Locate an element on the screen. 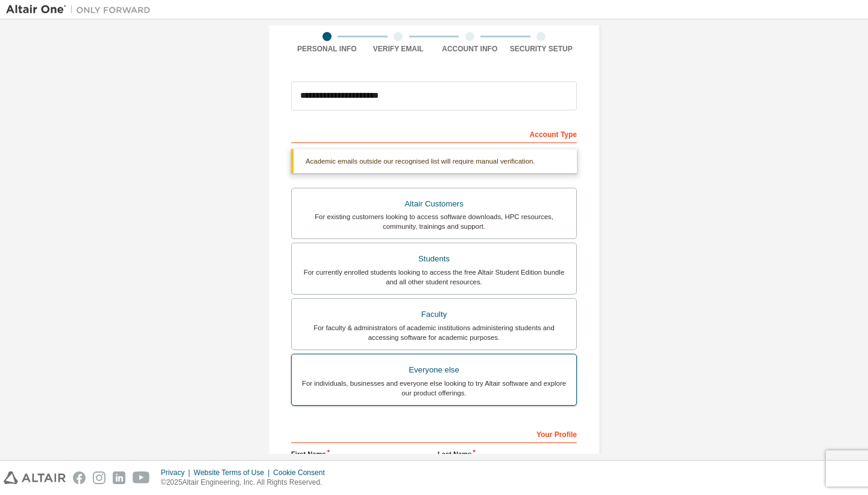  div: Account Type is located at coordinates (434, 133).